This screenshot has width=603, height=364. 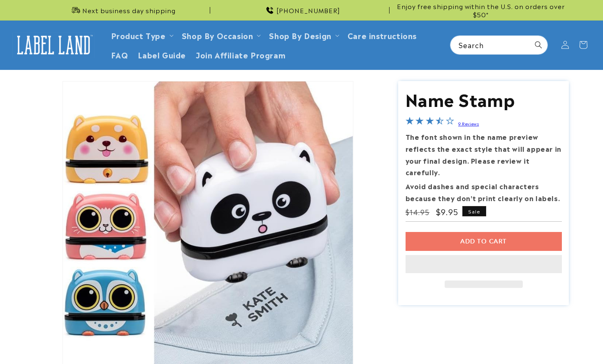 What do you see at coordinates (54, 45) in the screenshot?
I see `img: Label Land` at bounding box center [54, 45].